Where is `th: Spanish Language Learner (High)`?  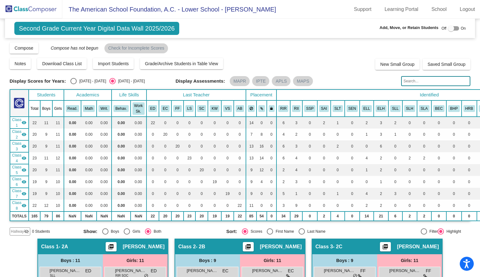
th: Spanish Language Learner (High) is located at coordinates (409, 108).